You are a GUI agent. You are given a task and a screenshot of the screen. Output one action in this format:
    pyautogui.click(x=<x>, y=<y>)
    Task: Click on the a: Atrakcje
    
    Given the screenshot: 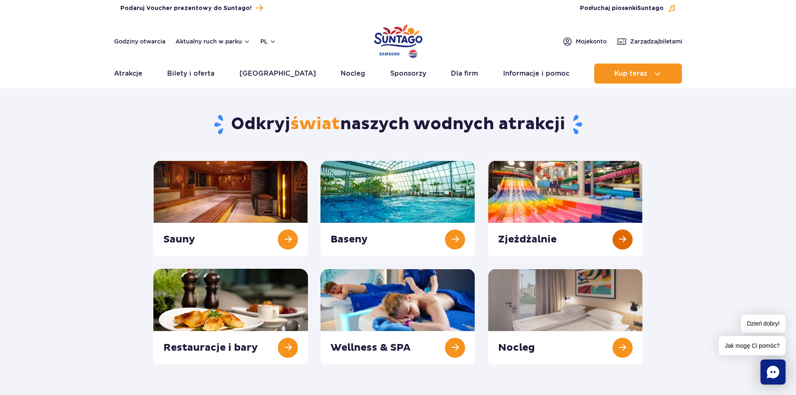 What is the action you would take?
    pyautogui.click(x=128, y=74)
    